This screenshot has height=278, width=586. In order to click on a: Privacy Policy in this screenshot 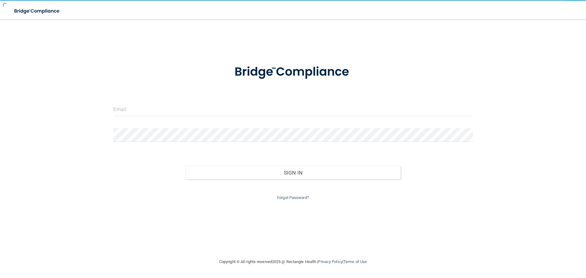, I will do `click(330, 262)`.